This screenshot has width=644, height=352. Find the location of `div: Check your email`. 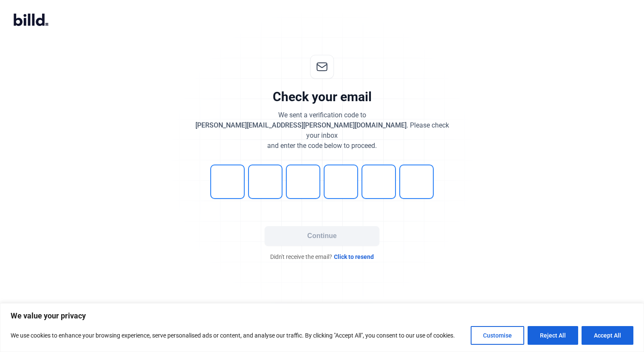

div: Check your email is located at coordinates (322, 97).